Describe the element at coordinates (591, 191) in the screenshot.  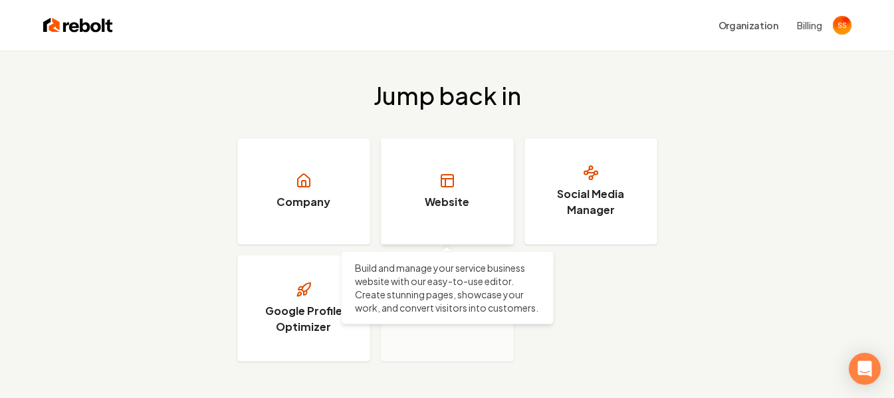
I see `a: Social Media Manager` at that location.